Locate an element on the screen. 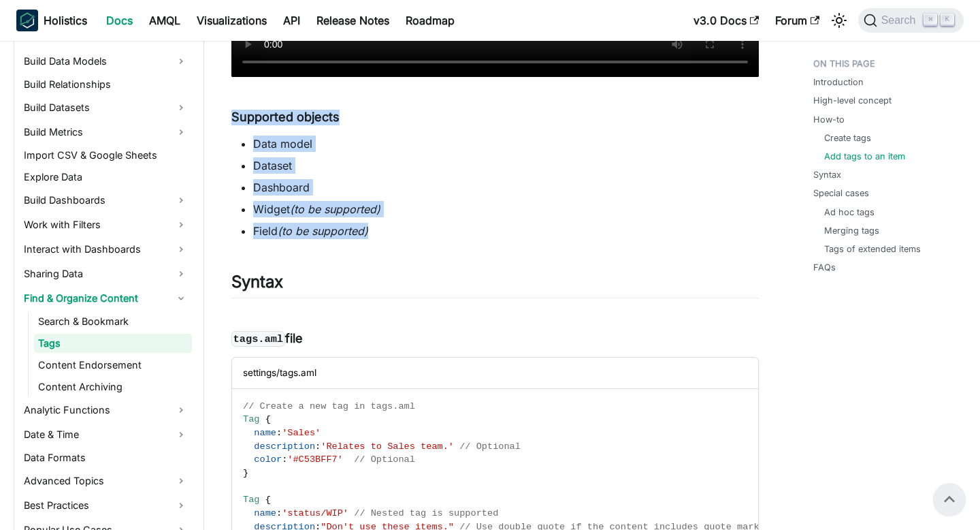  a: Docs is located at coordinates (119, 20).